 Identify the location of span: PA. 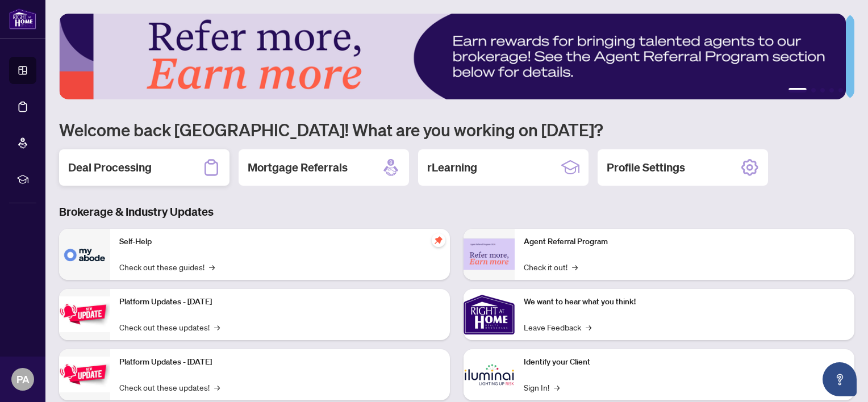
(23, 380).